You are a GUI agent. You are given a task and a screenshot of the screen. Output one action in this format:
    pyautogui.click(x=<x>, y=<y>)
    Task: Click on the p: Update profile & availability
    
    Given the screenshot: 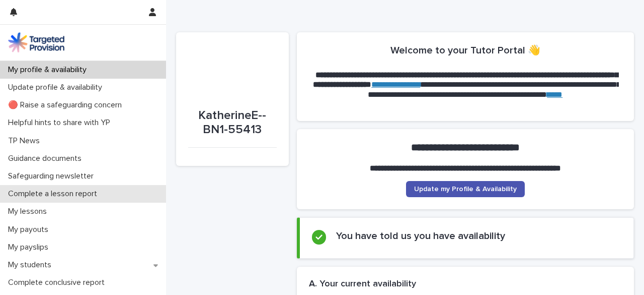 What is the action you would take?
    pyautogui.click(x=57, y=87)
    